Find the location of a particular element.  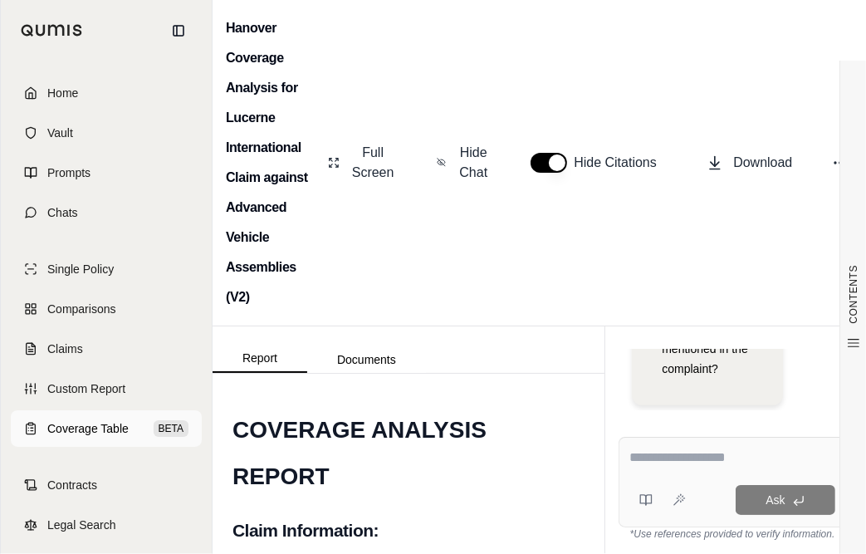

a: Comparisons is located at coordinates (106, 309).